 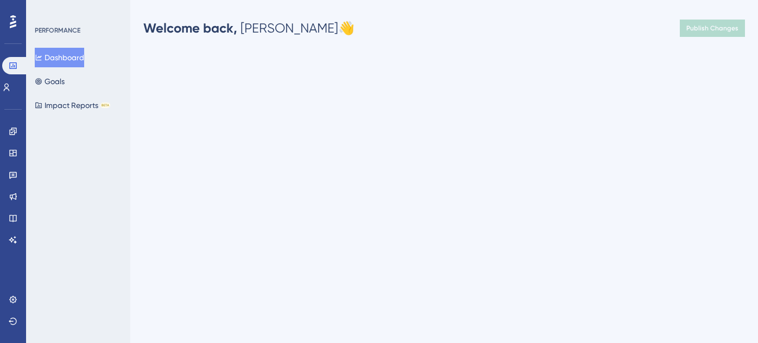 I want to click on div: PERFORMANCE, so click(x=58, y=30).